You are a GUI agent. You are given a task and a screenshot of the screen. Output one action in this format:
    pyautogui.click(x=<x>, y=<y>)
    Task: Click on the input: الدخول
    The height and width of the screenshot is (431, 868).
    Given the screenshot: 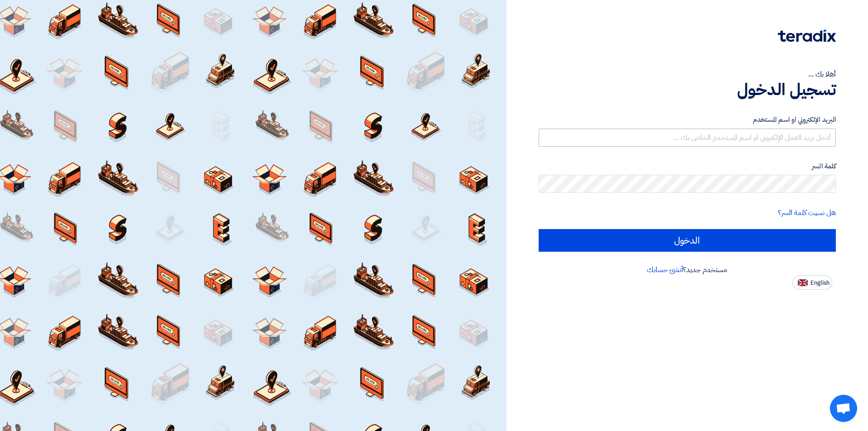 What is the action you would take?
    pyautogui.click(x=687, y=241)
    